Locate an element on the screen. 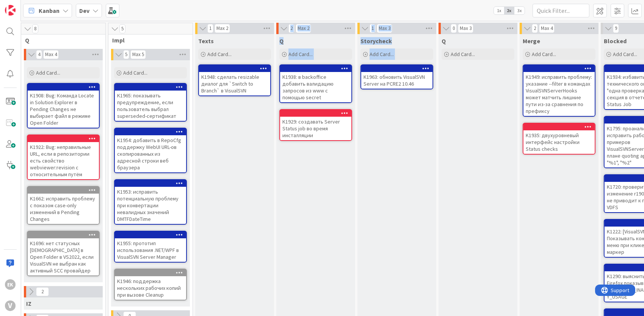 This screenshot has height=316, width=644. span: 3x is located at coordinates (519, 11).